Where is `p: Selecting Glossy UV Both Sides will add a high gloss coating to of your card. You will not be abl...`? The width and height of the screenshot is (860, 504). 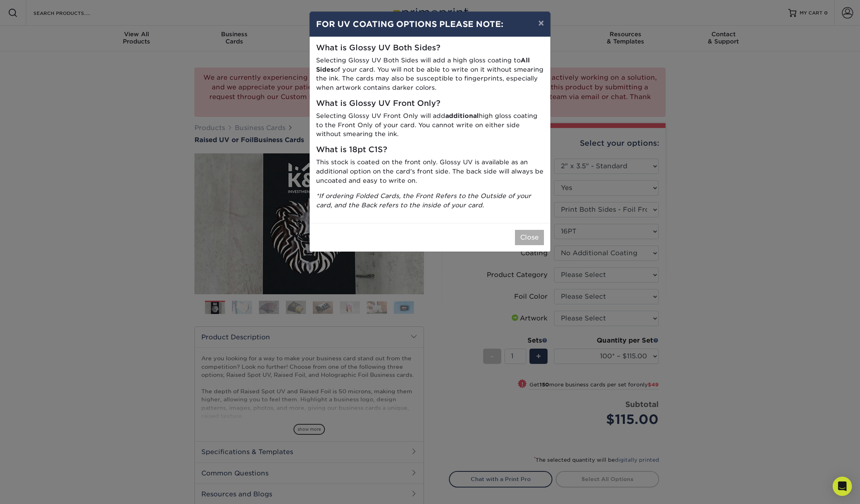
p: Selecting Glossy UV Both Sides will add a high gloss coating to of your card. You will not be abl... is located at coordinates (430, 74).